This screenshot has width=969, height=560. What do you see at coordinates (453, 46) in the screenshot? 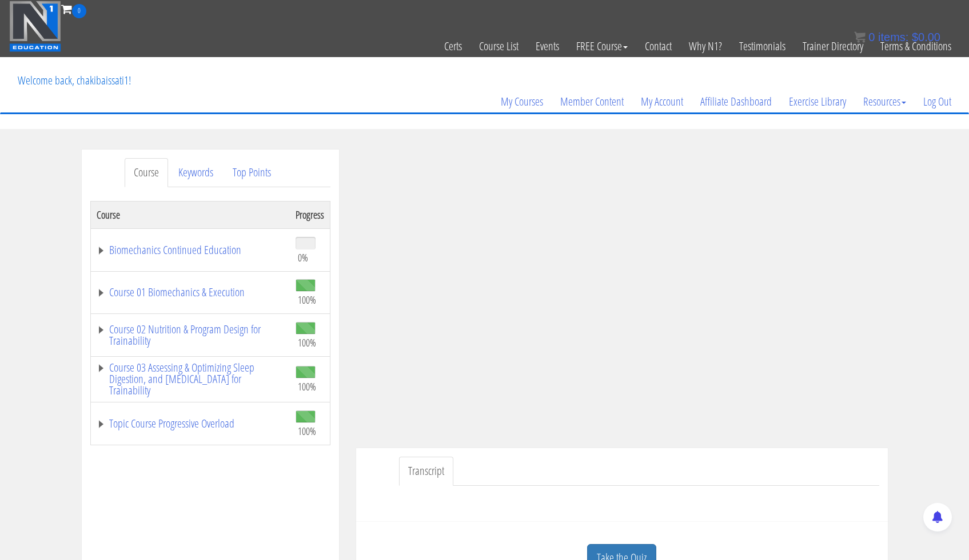
I see `a: Certs` at bounding box center [453, 46].